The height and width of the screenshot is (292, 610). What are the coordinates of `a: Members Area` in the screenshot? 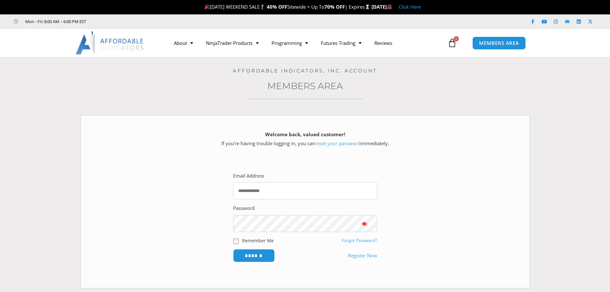 It's located at (305, 86).